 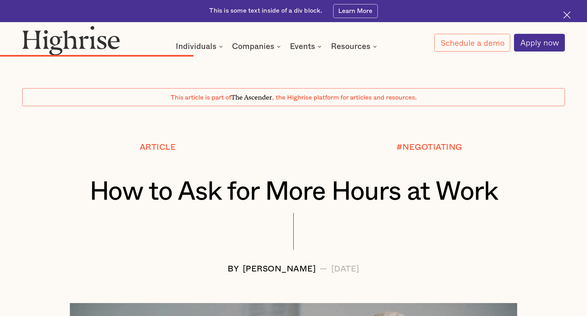 What do you see at coordinates (429, 147) in the screenshot?
I see `div: #NEGOTIATING` at bounding box center [429, 147].